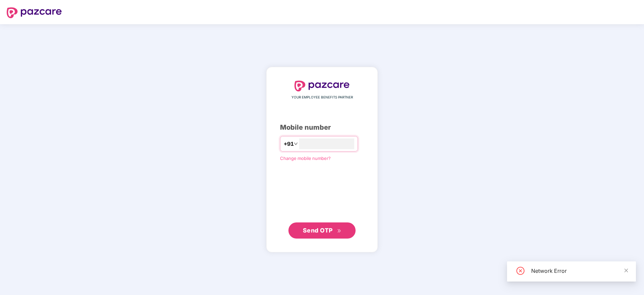  Describe the element at coordinates (305, 158) in the screenshot. I see `a: Change mobile number?` at that location.